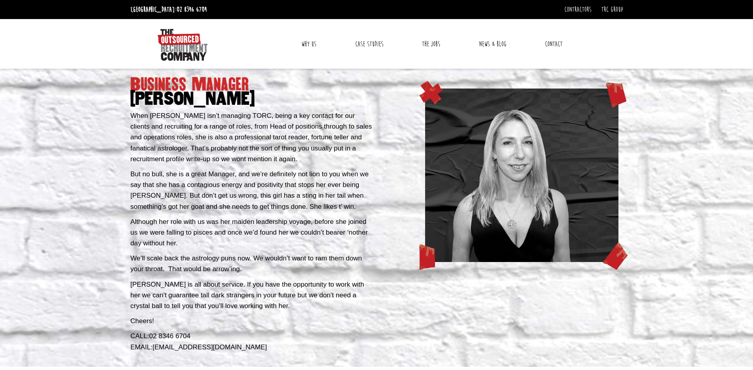 The width and height of the screenshot is (753, 370). I want to click on a: Case Studies, so click(369, 44).